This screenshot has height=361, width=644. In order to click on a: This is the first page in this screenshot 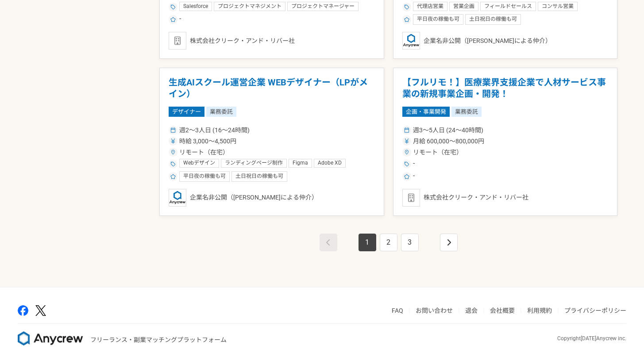, I will do `click(328, 243)`.